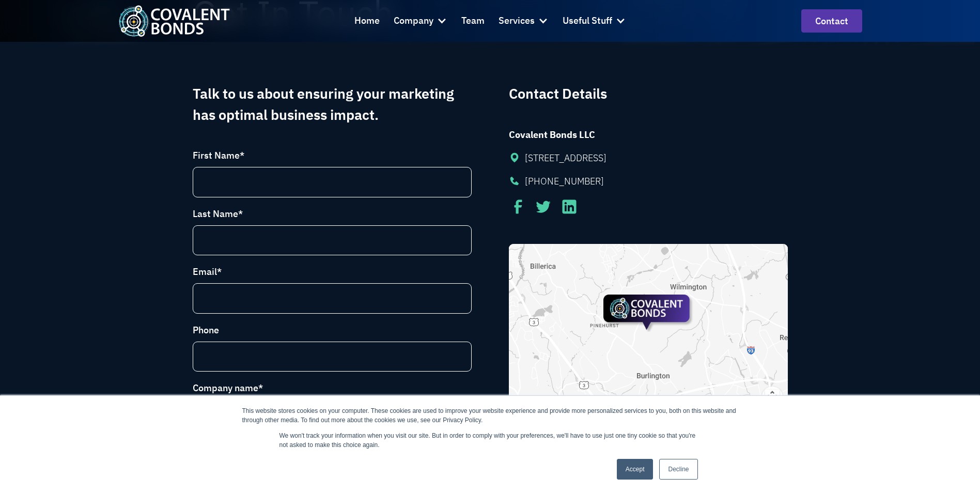 Image resolution: width=980 pixels, height=493 pixels. Describe the element at coordinates (174, 21) in the screenshot. I see `img: Covalent Bonds White / Teal Logo` at that location.